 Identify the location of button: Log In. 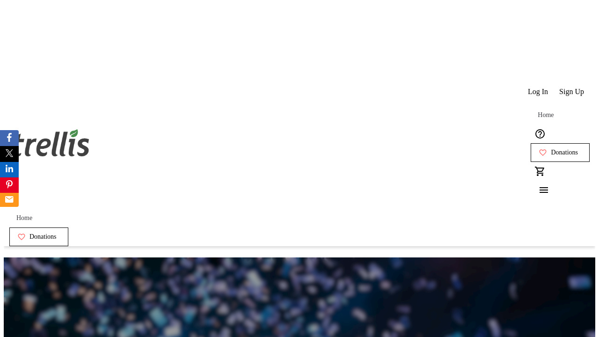
(537, 92).